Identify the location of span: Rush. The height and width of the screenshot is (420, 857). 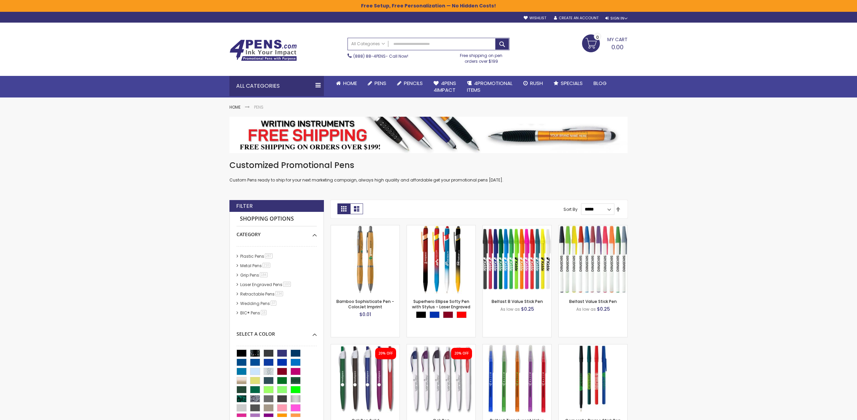
(537, 83).